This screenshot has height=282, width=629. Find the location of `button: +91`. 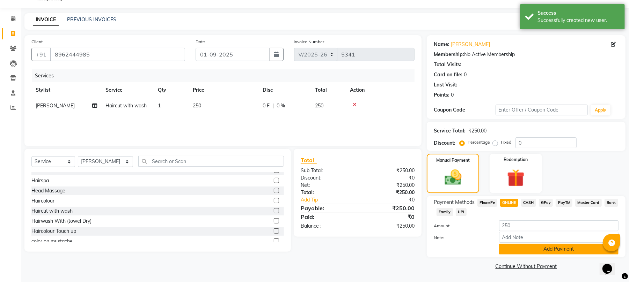

button: +91 is located at coordinates (41, 54).